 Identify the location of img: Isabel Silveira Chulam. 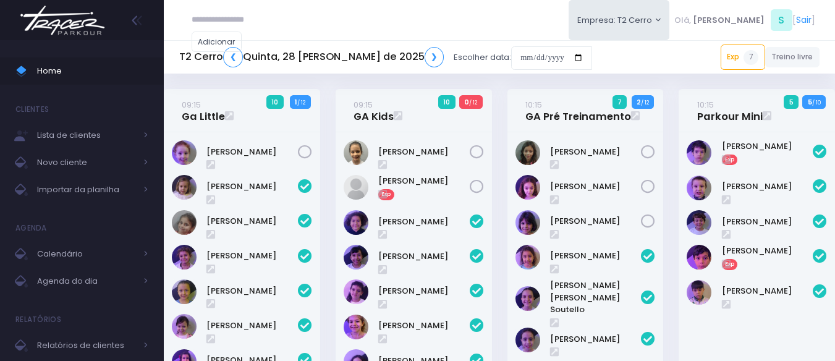
(184, 292).